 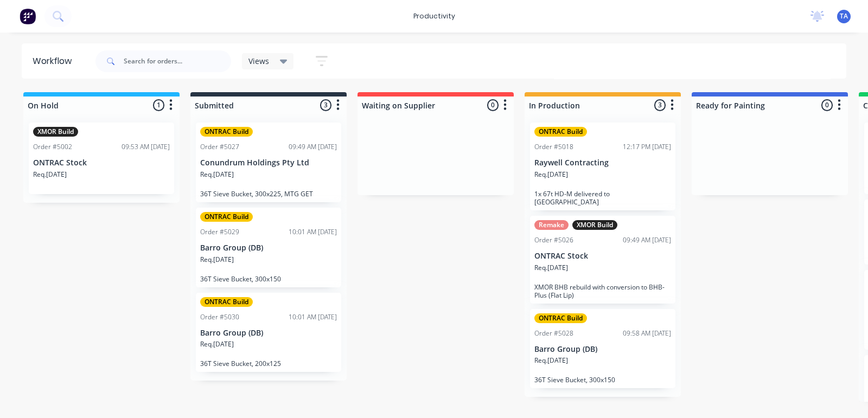 What do you see at coordinates (554, 147) in the screenshot?
I see `div: Order #5018` at bounding box center [554, 147].